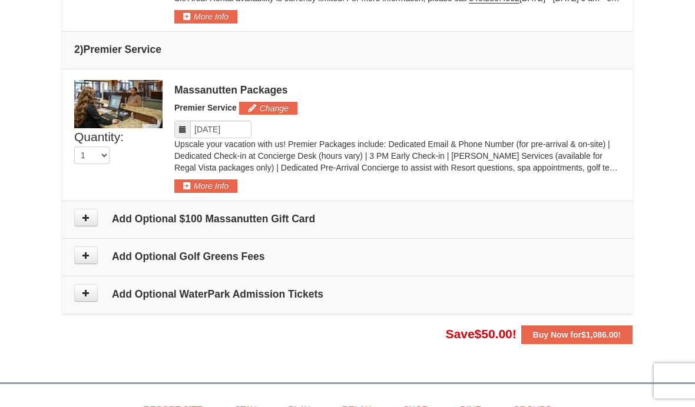 The width and height of the screenshot is (695, 407). Describe the element at coordinates (99, 137) in the screenshot. I see `span: Quantity:` at that location.